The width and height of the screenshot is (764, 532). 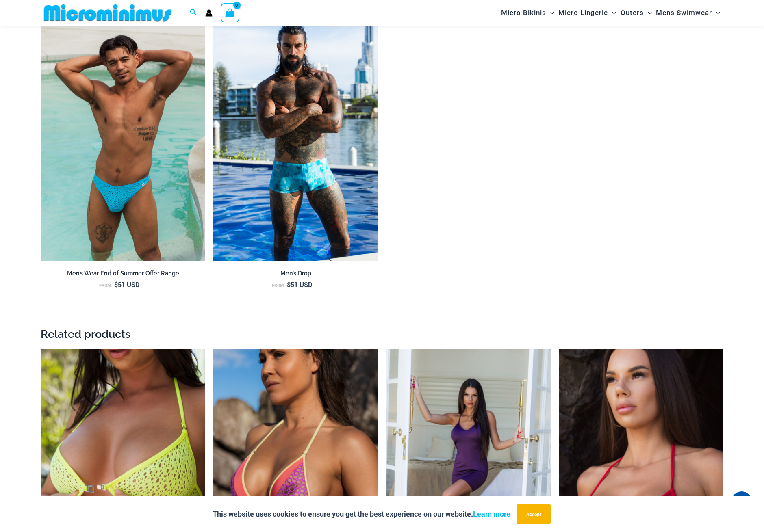 What do you see at coordinates (684, 13) in the screenshot?
I see `span: Mens Swimwear` at bounding box center [684, 13].